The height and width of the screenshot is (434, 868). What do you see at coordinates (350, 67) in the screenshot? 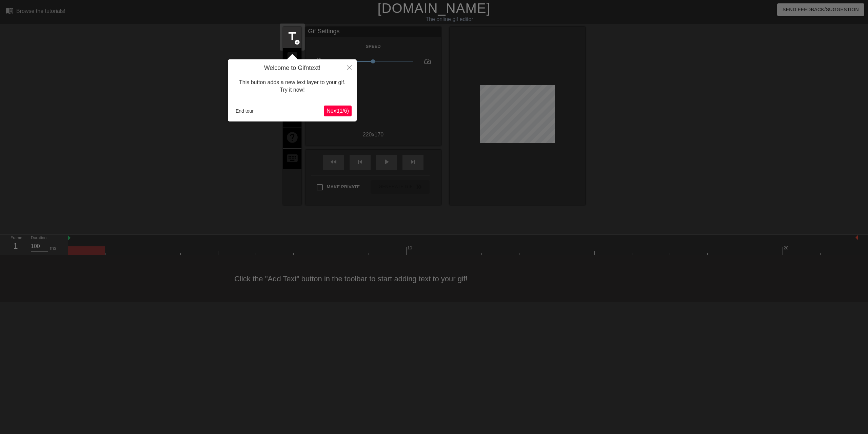
I see `button: Close` at bounding box center [350, 67].